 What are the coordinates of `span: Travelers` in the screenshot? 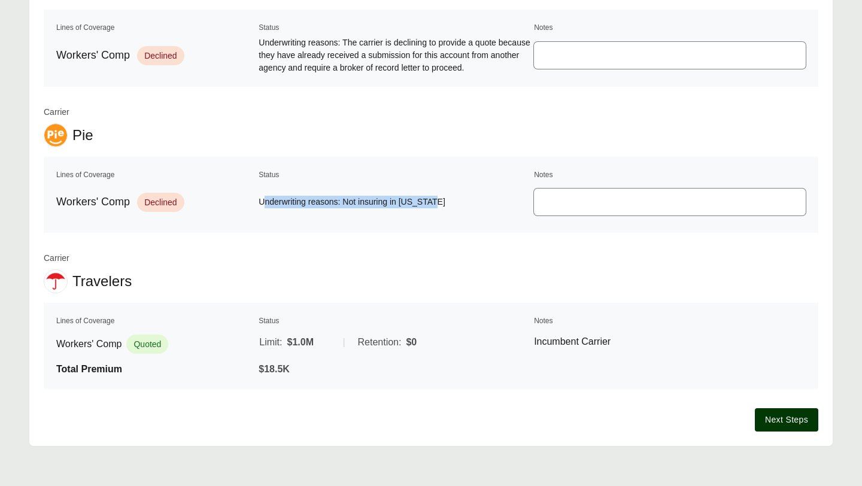 It's located at (102, 281).